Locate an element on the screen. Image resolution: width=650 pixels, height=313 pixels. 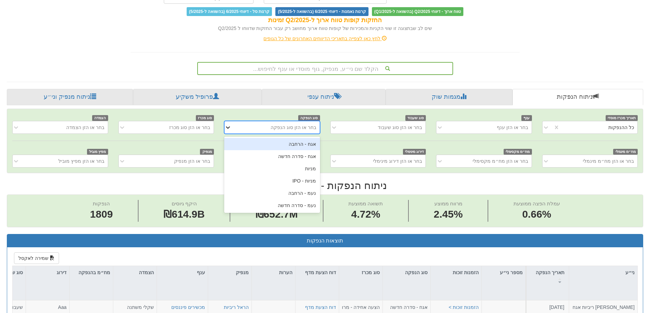
div: בחר או הזן מנפיק is located at coordinates (192, 161).